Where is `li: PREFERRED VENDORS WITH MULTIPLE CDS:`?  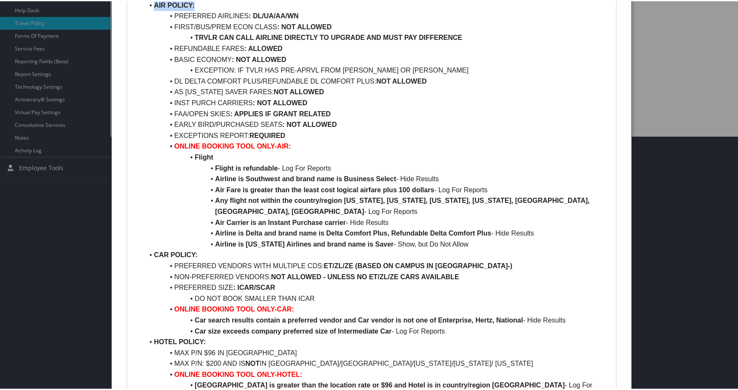 li: PREFERRED VENDORS WITH MULTIPLE CDS: is located at coordinates (376, 265).